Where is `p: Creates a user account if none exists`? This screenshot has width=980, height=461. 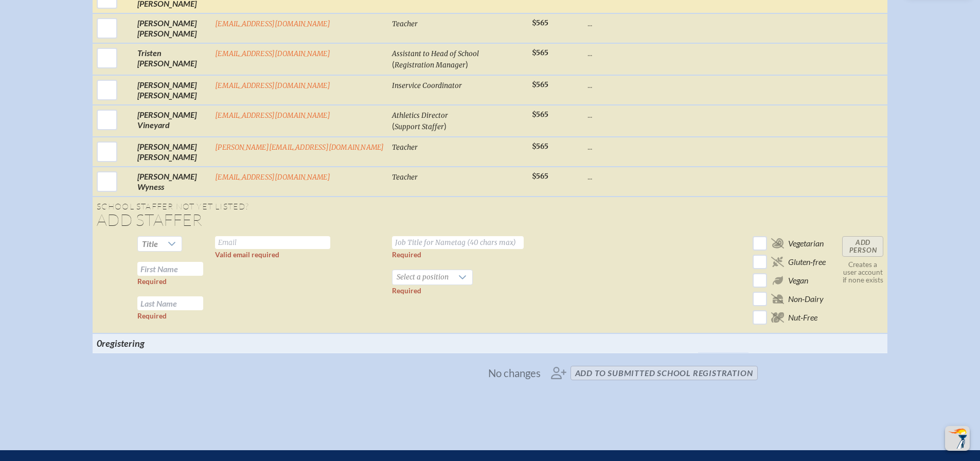
p: Creates a user account if none exists is located at coordinates (863, 272).